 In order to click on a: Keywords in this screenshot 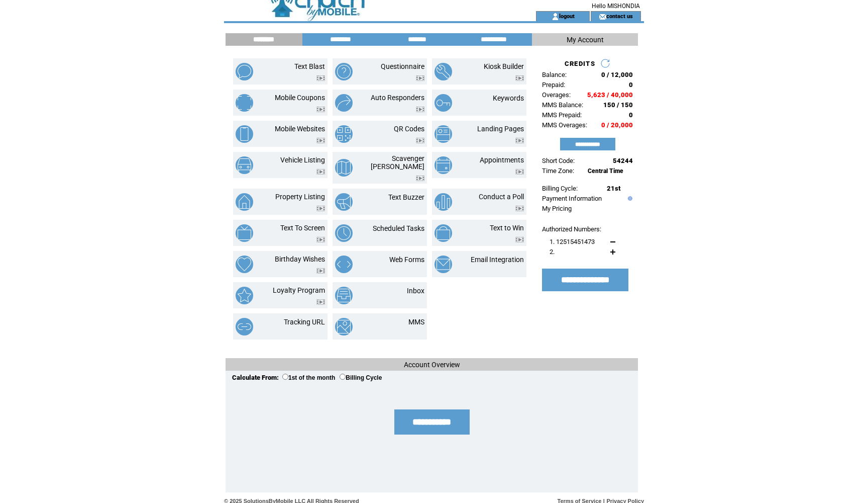, I will do `click(508, 98)`.